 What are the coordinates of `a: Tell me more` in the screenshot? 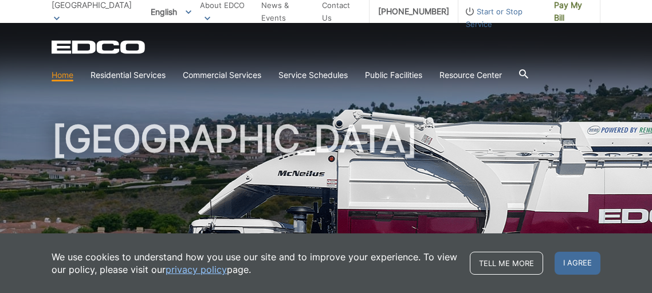 It's located at (506, 263).